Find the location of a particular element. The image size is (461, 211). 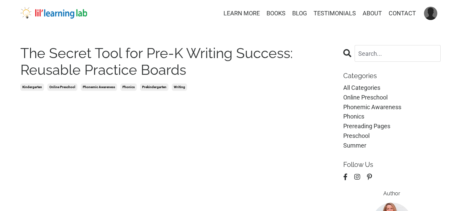

a: CONTACT is located at coordinates (403, 13).